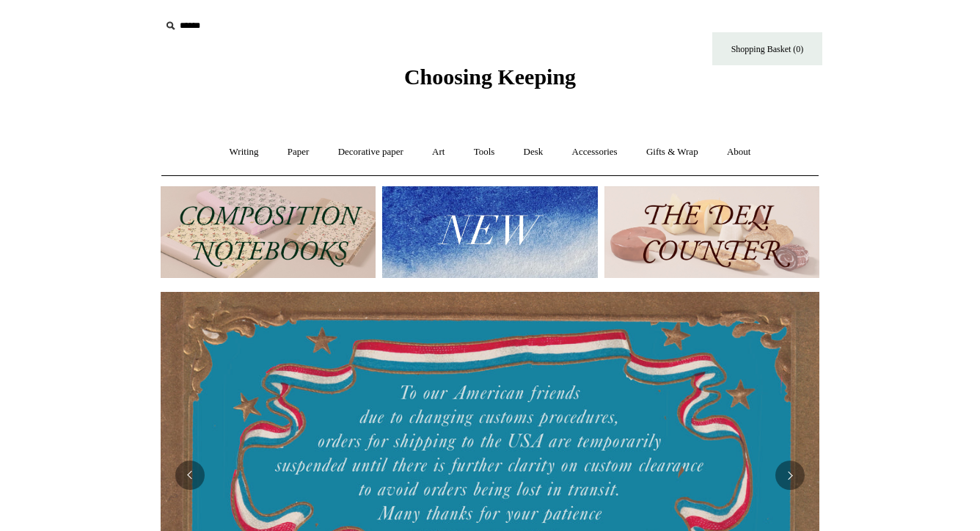 The width and height of the screenshot is (980, 531). I want to click on a: About, so click(739, 152).